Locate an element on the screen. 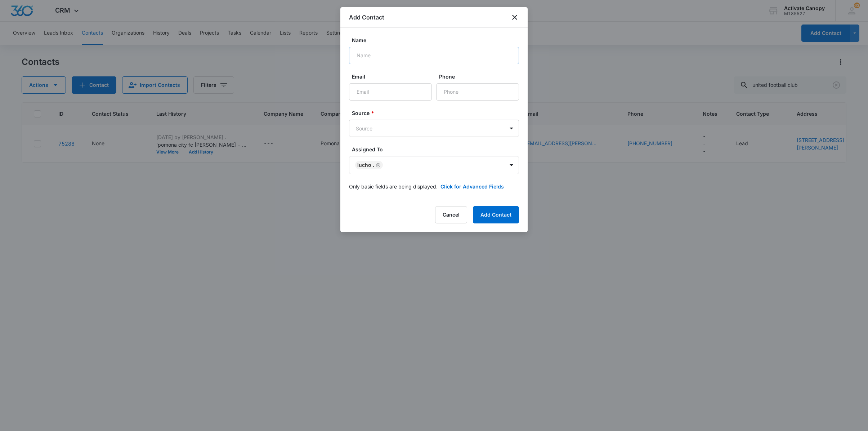 The height and width of the screenshot is (431, 868). input: Email is located at coordinates (390, 92).